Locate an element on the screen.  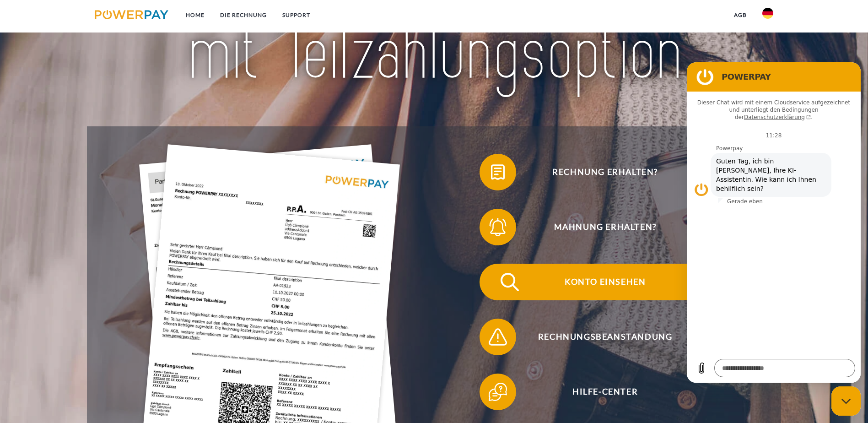
a: Rechnungsbeanstandung is located at coordinates (598, 337).